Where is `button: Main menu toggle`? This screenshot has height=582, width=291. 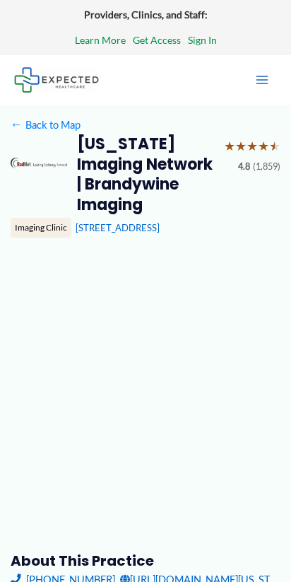 button: Main menu toggle is located at coordinates (262, 80).